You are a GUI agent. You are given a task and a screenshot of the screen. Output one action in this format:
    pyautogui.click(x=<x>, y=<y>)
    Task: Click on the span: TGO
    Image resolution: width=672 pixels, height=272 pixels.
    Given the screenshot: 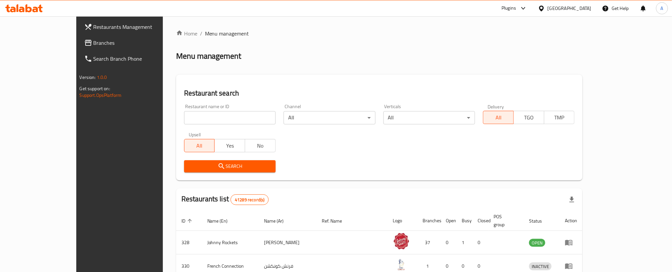 What is the action you would take?
    pyautogui.click(x=529, y=117)
    